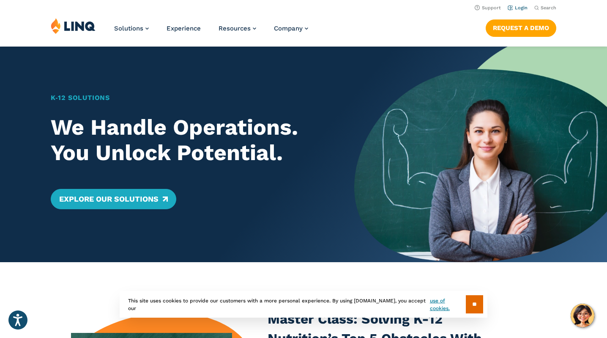 The height and width of the screenshot is (338, 607). I want to click on a: Request a Demo, so click(521, 28).